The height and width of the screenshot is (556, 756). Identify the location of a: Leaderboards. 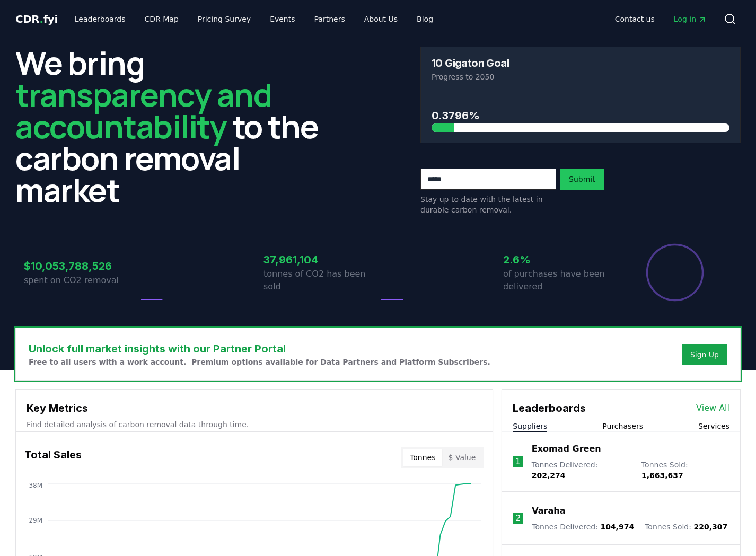
(100, 19).